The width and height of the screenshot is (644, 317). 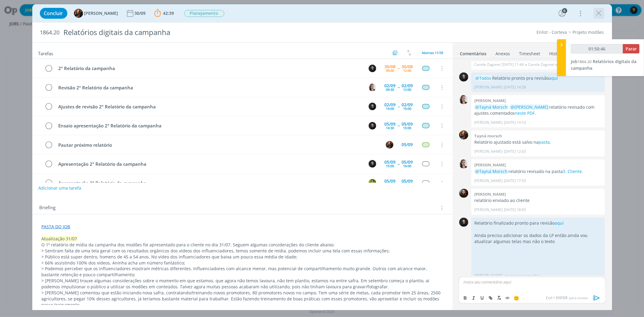 I want to click on span: Parar, so click(x=631, y=49).